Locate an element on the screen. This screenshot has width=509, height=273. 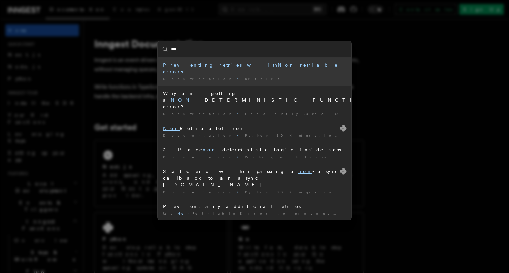
div: 2. Place -deterministic logic inside steps is located at coordinates (254, 150).